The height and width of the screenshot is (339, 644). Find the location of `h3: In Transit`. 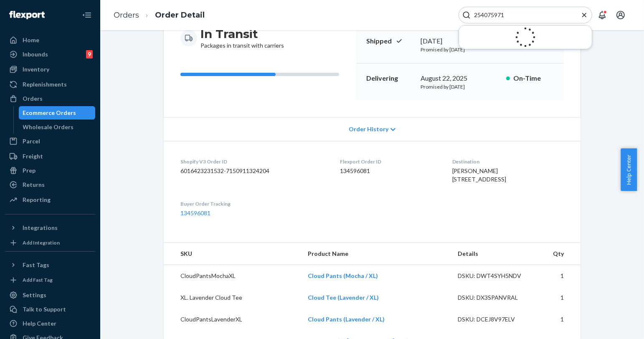

h3: In Transit is located at coordinates (242, 34).